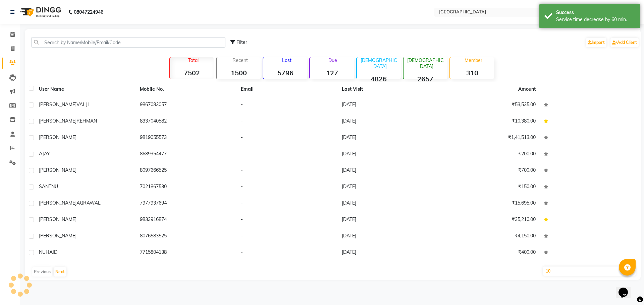 This screenshot has width=644, height=305. Describe the element at coordinates (87, 121) in the screenshot. I see `span: REHMAN` at that location.